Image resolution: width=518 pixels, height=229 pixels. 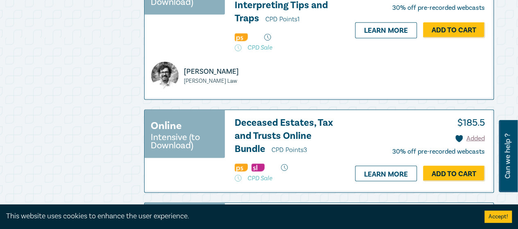 What do you see at coordinates (166, 125) in the screenshot?
I see `h3: Online` at bounding box center [166, 125].